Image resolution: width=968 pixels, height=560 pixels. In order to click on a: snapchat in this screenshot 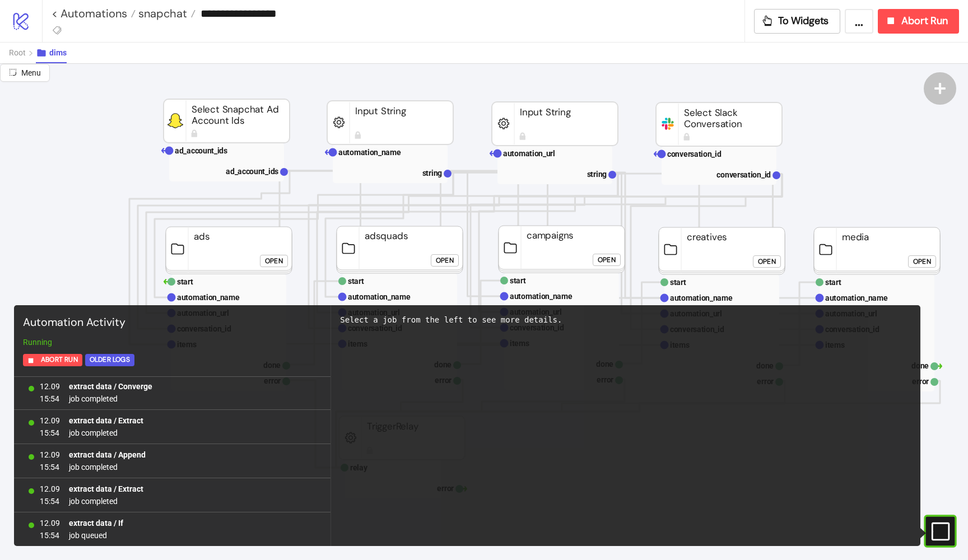, I will do `click(165, 14)`.